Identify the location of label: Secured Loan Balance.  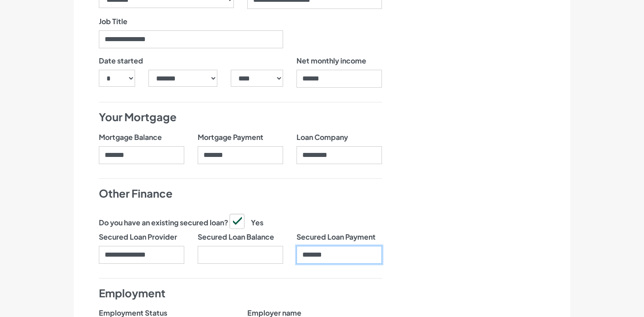
(236, 237).